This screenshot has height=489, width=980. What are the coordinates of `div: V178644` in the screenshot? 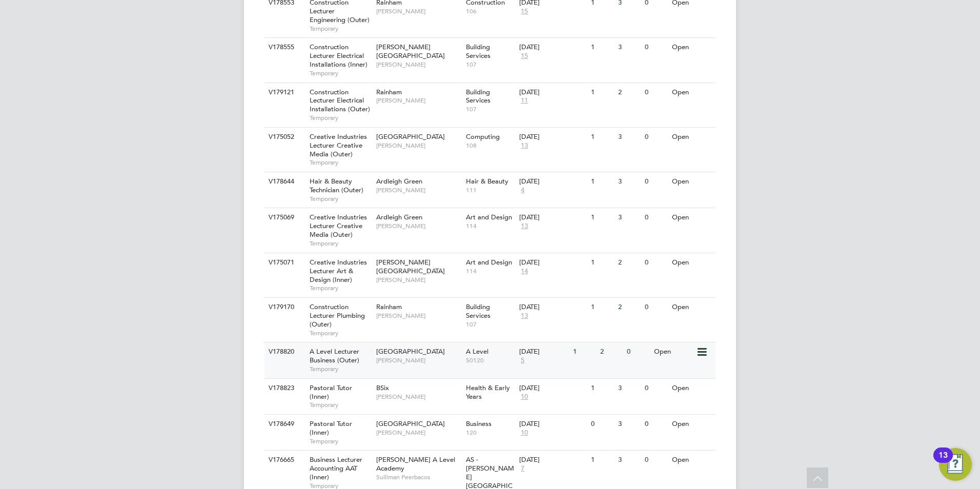 It's located at (284, 182).